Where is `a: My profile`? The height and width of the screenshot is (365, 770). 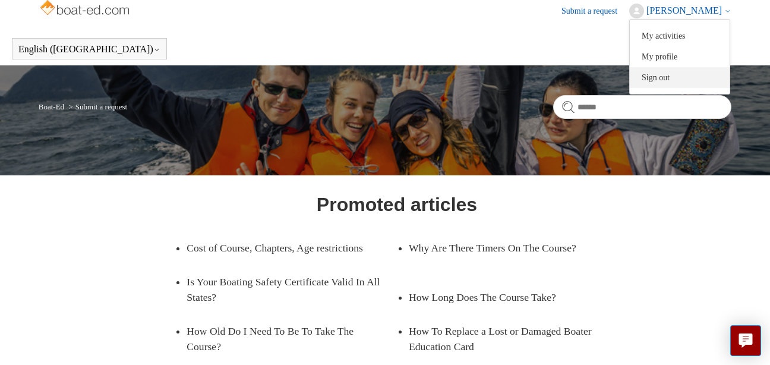
a: My profile is located at coordinates (680, 56).